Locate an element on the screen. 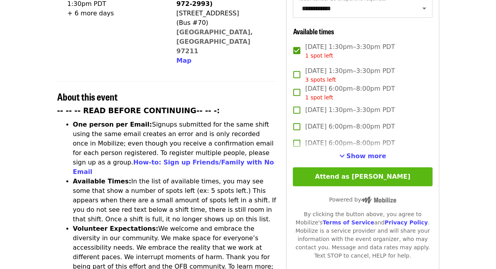  strong: Volunteer Expectations: is located at coordinates (116, 229).